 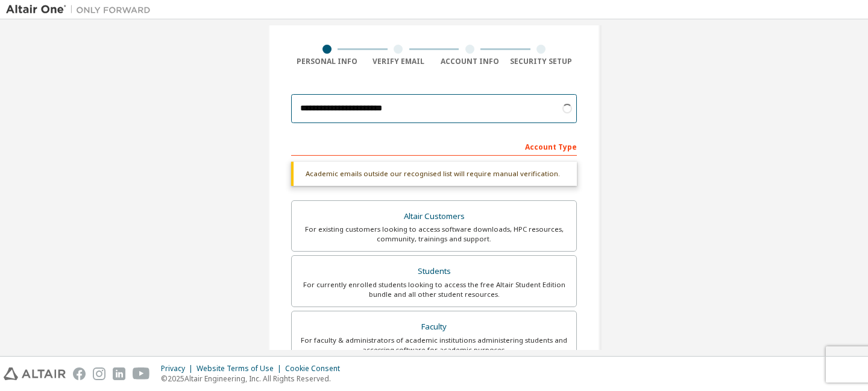 What do you see at coordinates (434, 146) in the screenshot?
I see `div: Account Type` at bounding box center [434, 146].